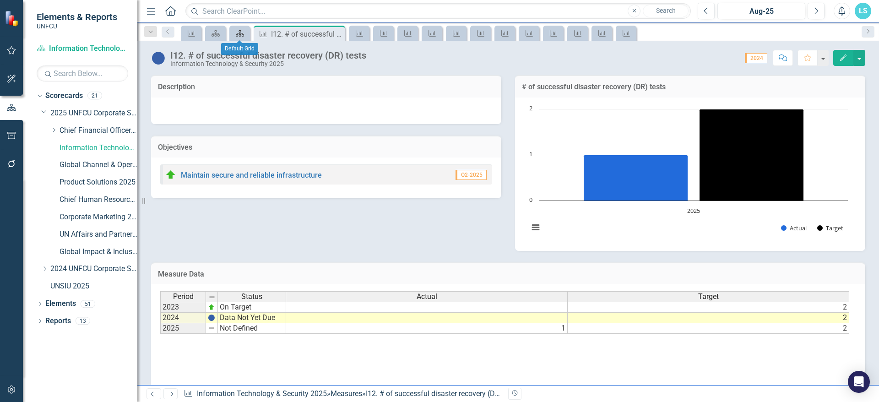 The height and width of the screenshot is (402, 879). Describe the element at coordinates (95, 96) in the screenshot. I see `div: 21` at that location.